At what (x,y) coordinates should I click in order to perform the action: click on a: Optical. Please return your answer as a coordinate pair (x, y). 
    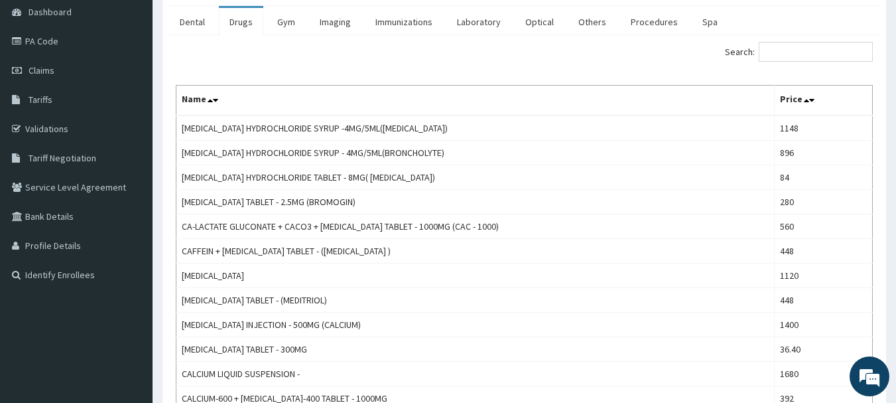
    Looking at the image, I should click on (539, 22).